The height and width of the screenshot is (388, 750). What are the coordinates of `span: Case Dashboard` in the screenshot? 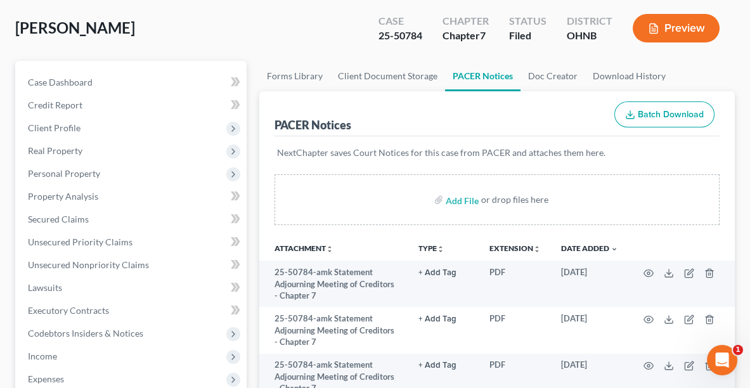 It's located at (60, 82).